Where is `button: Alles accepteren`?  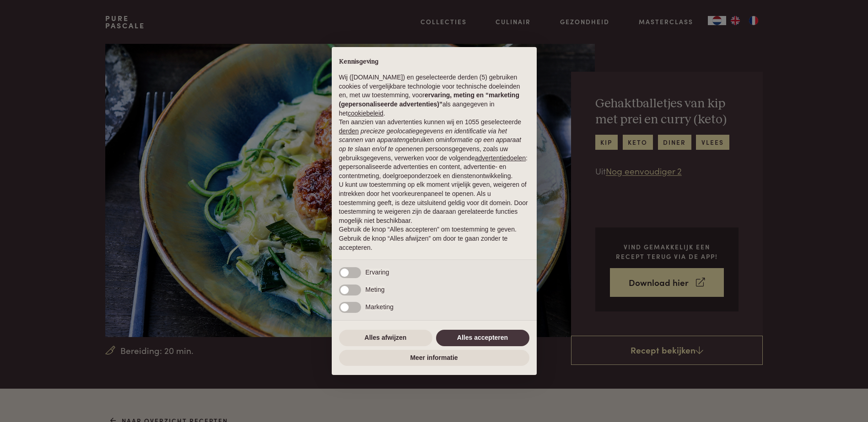
button: Alles accepteren is located at coordinates (483, 338).